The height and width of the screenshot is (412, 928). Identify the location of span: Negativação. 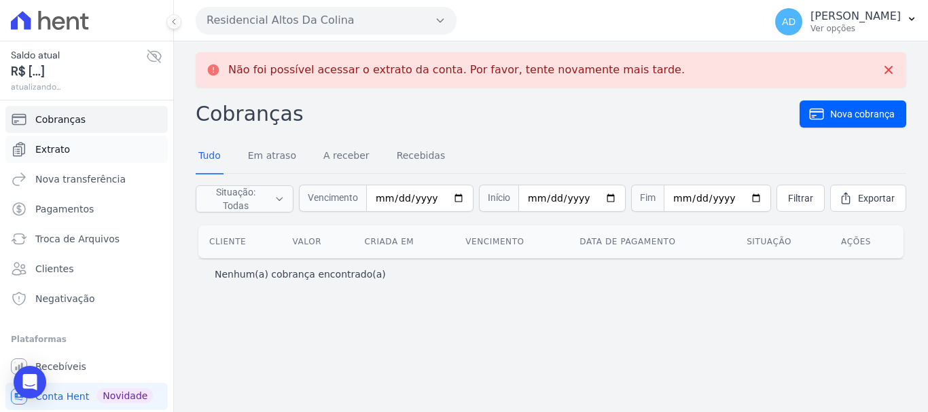
(65, 299).